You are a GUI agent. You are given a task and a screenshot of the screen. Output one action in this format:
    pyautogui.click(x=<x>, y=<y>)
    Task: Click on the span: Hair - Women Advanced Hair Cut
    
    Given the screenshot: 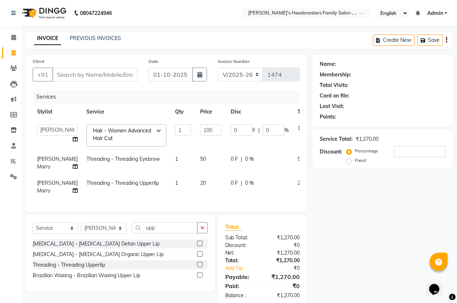 What is the action you would take?
    pyautogui.click(x=122, y=134)
    